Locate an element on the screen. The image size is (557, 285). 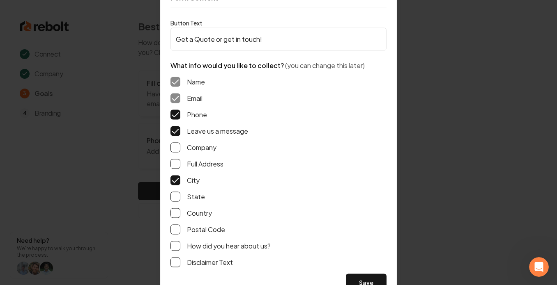
label: Name is located at coordinates (196, 82).